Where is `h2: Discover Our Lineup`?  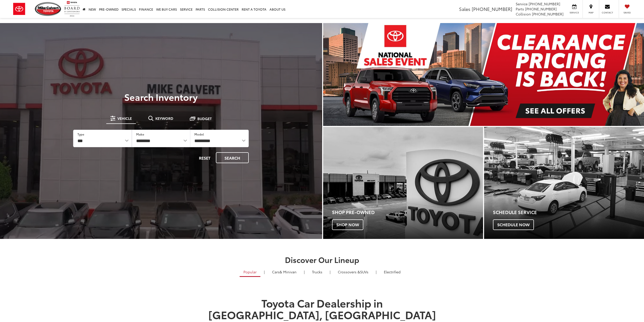 h2: Discover Our Lineup is located at coordinates (322, 259).